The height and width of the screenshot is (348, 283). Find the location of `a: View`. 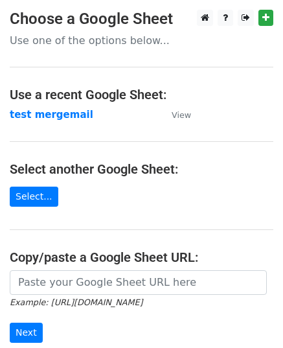

a: View is located at coordinates (175, 115).